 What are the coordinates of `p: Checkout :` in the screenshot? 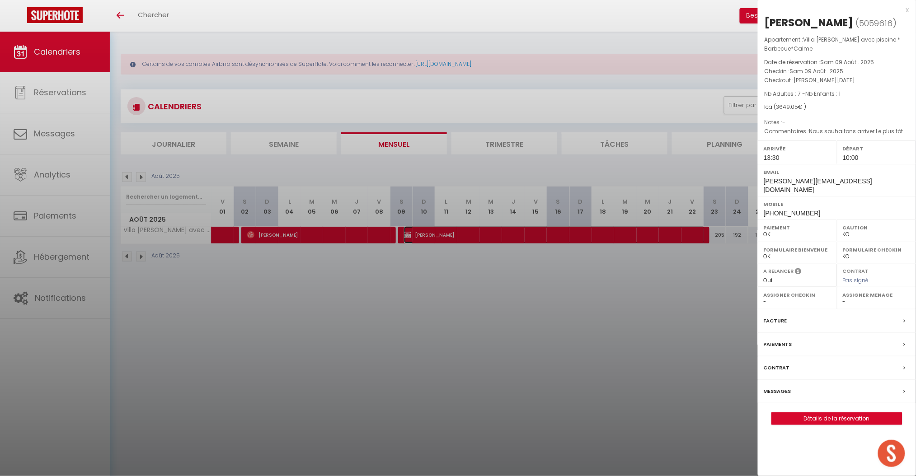 It's located at (837, 80).